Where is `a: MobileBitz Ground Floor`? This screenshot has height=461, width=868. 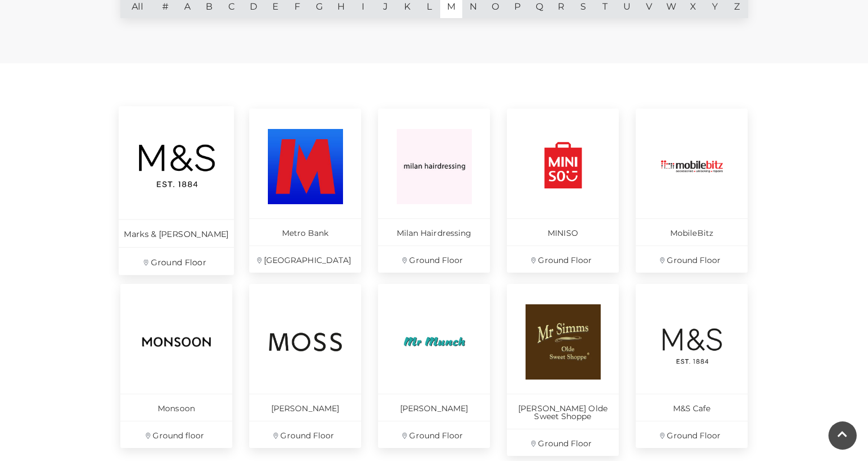
a: MobileBitz Ground Floor is located at coordinates (692, 191).